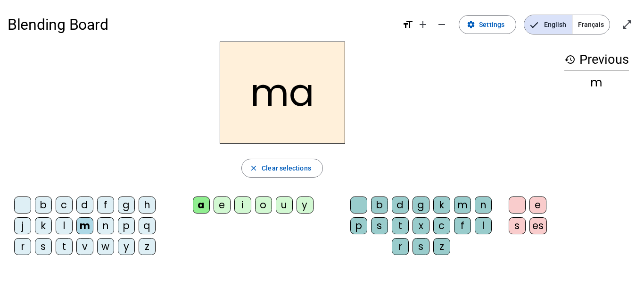 The height and width of the screenshot is (299, 644). I want to click on button: Increase font size, so click(423, 24).